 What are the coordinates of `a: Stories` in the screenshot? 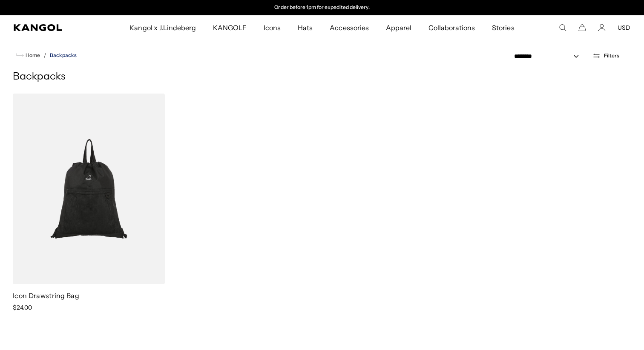 It's located at (503, 28).